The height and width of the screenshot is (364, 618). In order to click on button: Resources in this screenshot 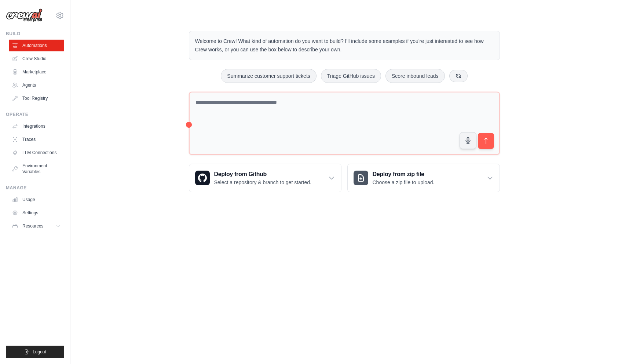, I will do `click(36, 226)`.